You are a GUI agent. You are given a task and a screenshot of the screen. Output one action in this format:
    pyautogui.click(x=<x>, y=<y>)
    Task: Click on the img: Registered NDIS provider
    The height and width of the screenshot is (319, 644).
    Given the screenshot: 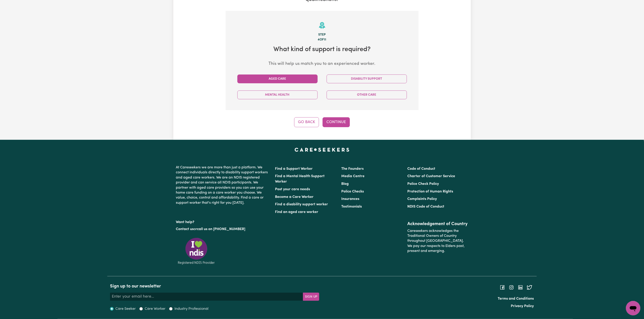 What is the action you would take?
    pyautogui.click(x=196, y=251)
    